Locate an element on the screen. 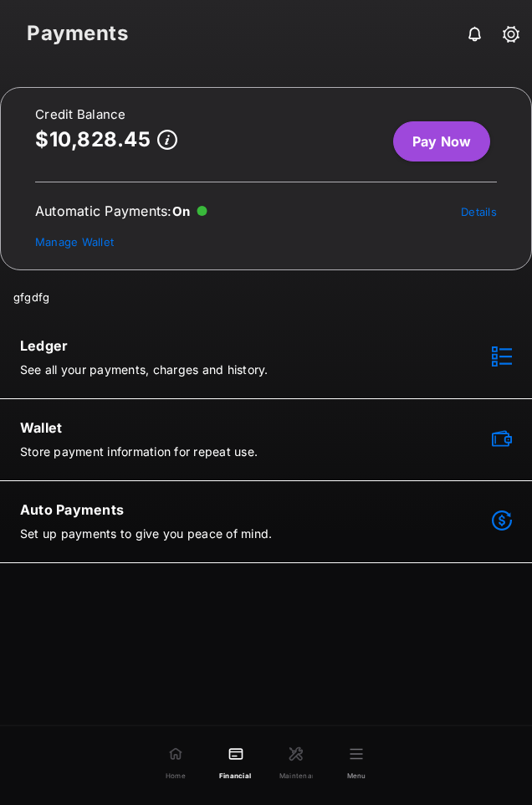 The image size is (532, 805). span: Menu is located at coordinates (356, 771).